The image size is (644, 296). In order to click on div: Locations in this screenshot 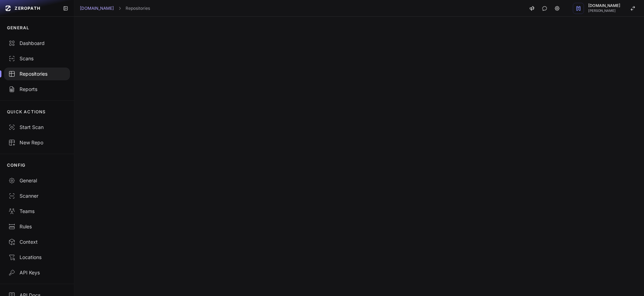, I will do `click(37, 258)`.